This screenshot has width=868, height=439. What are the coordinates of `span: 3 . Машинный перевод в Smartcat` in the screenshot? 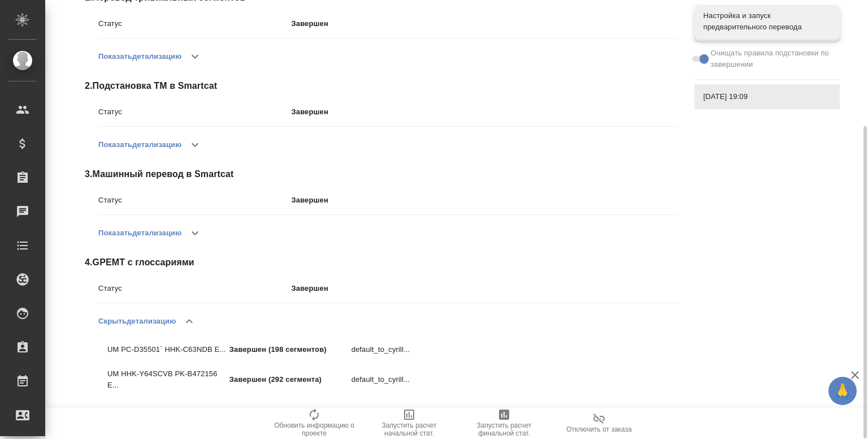 It's located at (381, 174).